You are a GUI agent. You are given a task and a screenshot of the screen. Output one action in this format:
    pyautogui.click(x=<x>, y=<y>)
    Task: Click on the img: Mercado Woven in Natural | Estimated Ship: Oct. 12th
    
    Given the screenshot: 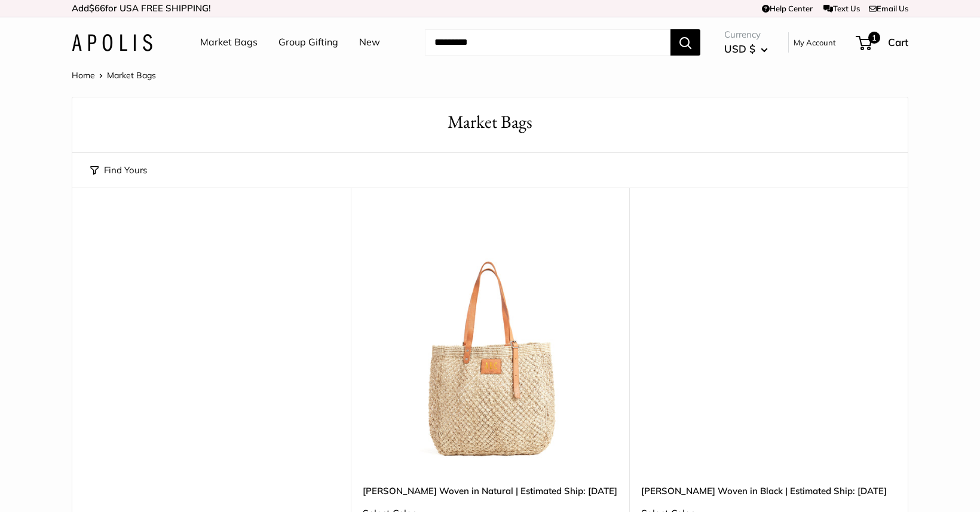 What is the action you would take?
    pyautogui.click(x=490, y=345)
    